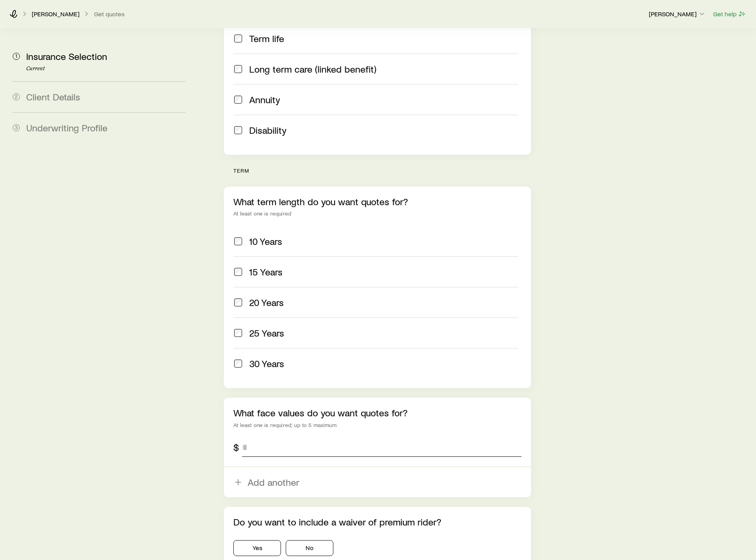 The image size is (756, 560). Describe the element at coordinates (377, 201) in the screenshot. I see `p: What term length do you want quotes for?` at that location.